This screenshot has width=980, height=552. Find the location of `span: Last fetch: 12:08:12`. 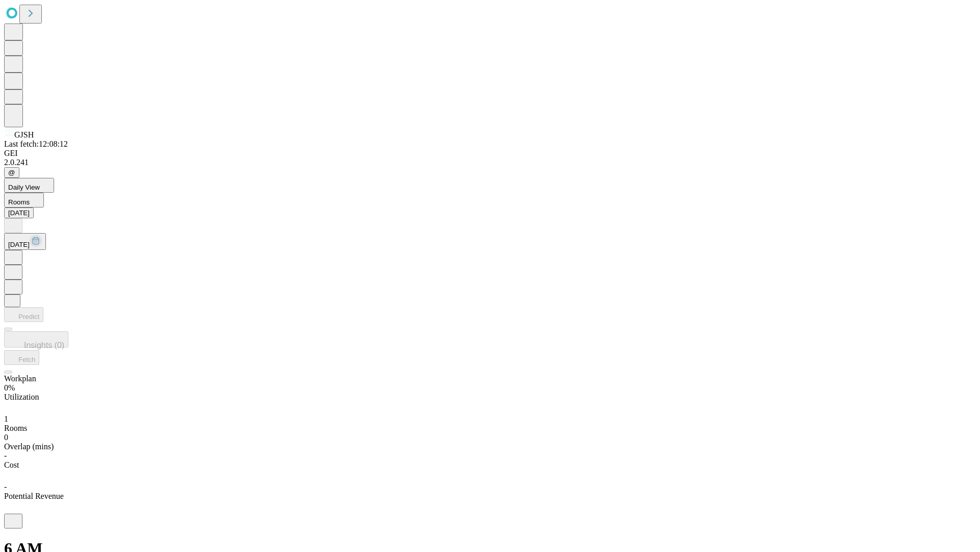

span: Last fetch: 12:08:12 is located at coordinates (36, 144).